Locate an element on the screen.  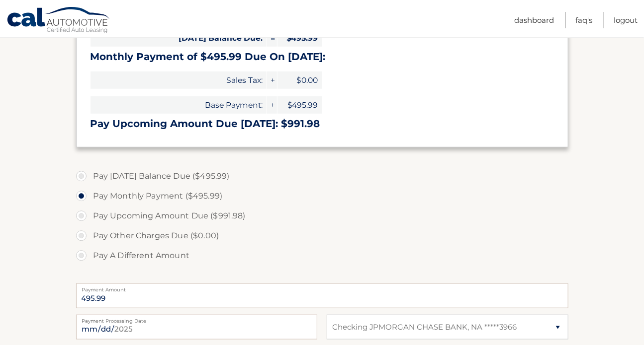
label: Payment Processing Date is located at coordinates (196, 319).